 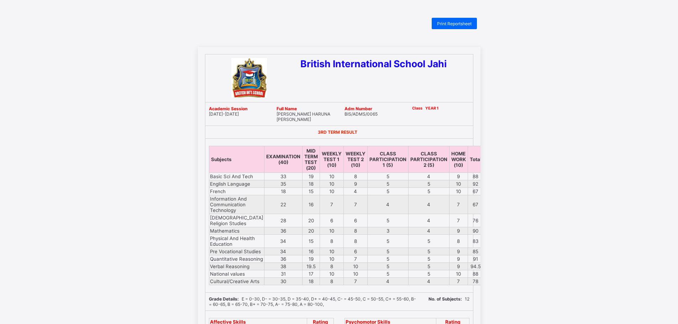 I want to click on th: WEEKLY TEST 1 (10), so click(x=331, y=159).